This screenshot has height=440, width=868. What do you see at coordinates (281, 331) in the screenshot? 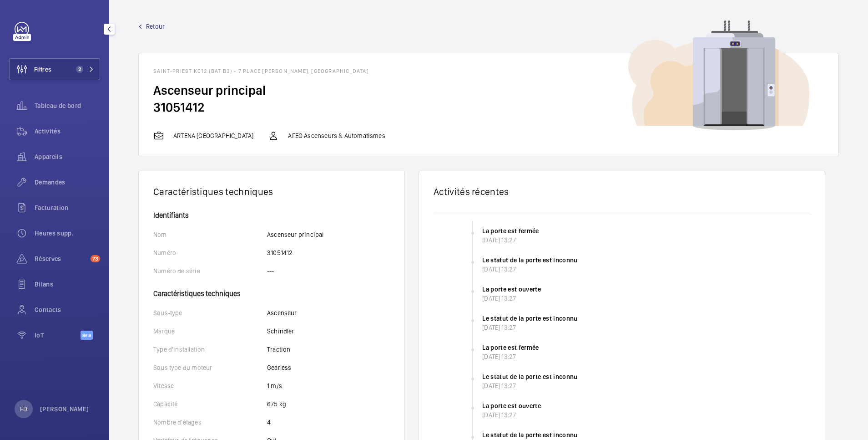
I see `p: Schindler` at bounding box center [281, 331].